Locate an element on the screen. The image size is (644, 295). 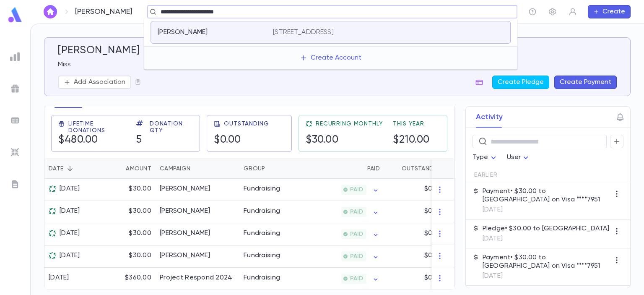
h5: $210.00 is located at coordinates (411, 140).